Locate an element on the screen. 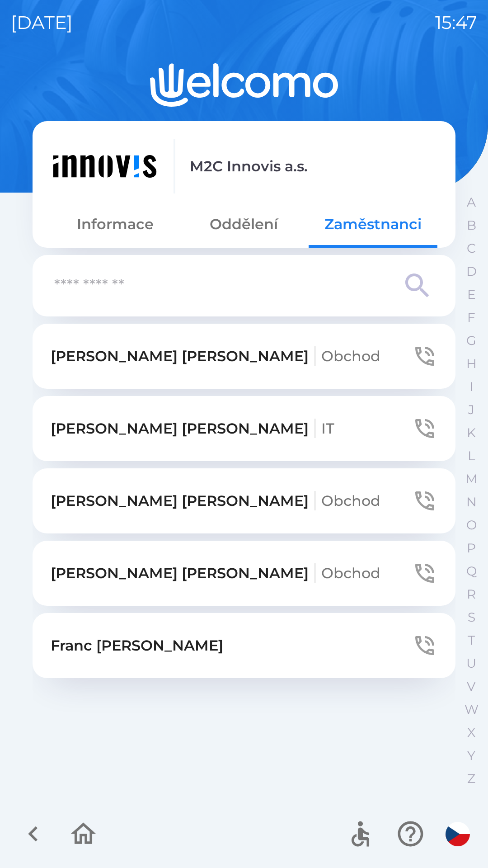 The height and width of the screenshot is (868, 488). button: Informace is located at coordinates (115, 224).